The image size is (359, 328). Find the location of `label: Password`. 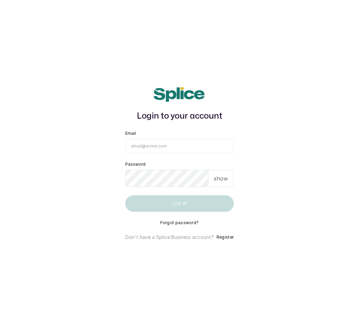

label: Password is located at coordinates (135, 164).